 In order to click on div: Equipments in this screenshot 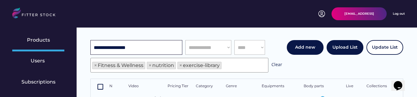, I will do `click(280, 87)`.